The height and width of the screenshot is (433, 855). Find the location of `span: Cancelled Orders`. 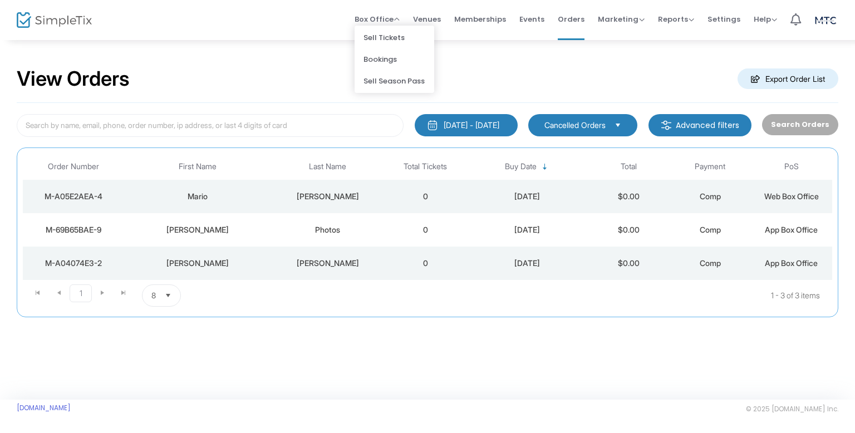

span: Cancelled Orders is located at coordinates (575, 125).